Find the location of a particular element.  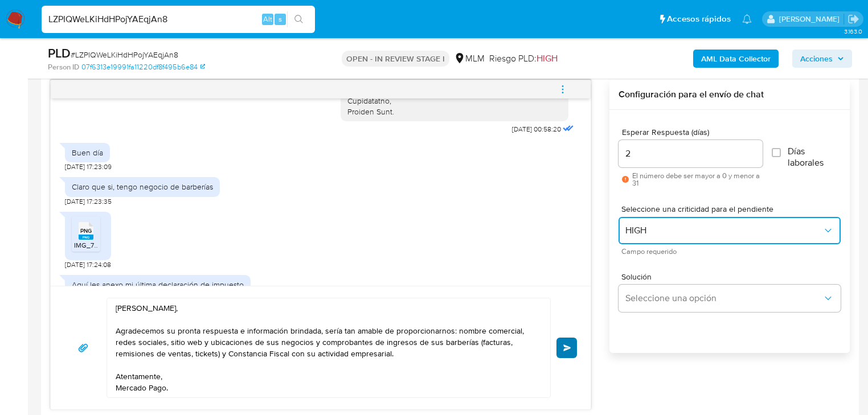

span: Accesos rápidos is located at coordinates (699, 19).